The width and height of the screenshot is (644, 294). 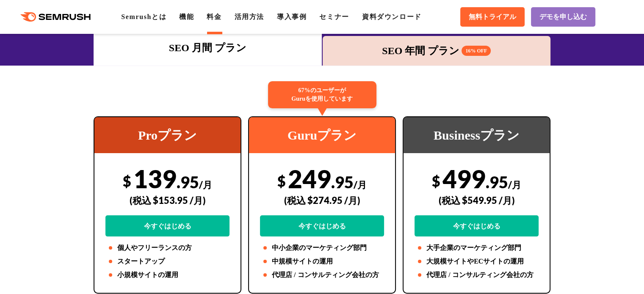 I want to click on a: Semrushとは, so click(x=144, y=17).